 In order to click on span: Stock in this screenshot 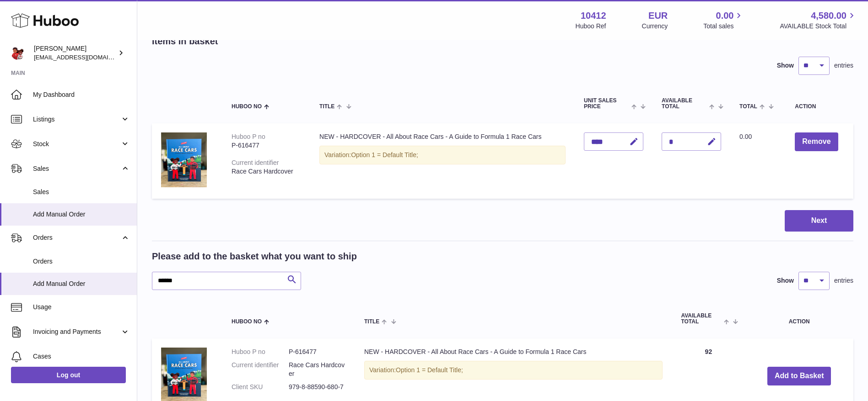, I will do `click(77, 144)`.